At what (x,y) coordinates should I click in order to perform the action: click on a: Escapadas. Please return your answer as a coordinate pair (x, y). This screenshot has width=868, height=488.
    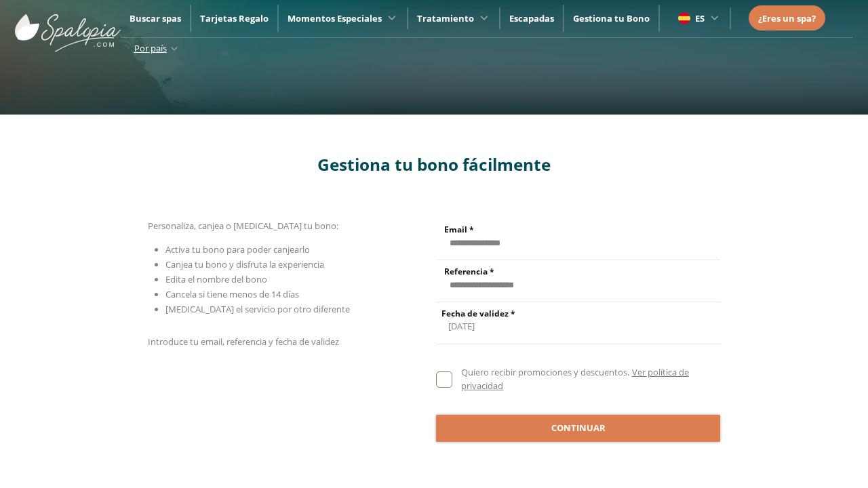
    Looking at the image, I should click on (532, 19).